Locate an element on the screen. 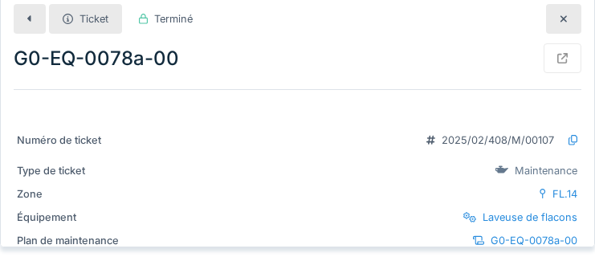  div: Type de ticket is located at coordinates (77, 170).